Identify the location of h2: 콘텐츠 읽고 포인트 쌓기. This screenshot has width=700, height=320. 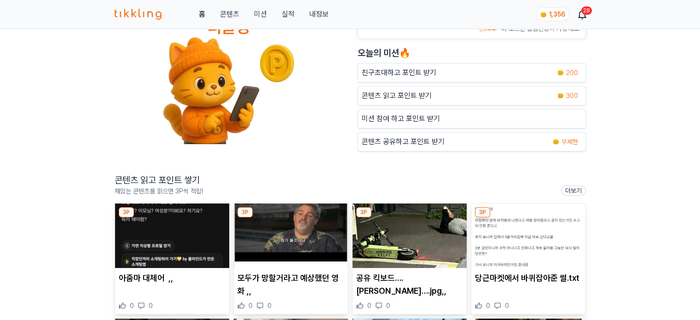
(159, 180).